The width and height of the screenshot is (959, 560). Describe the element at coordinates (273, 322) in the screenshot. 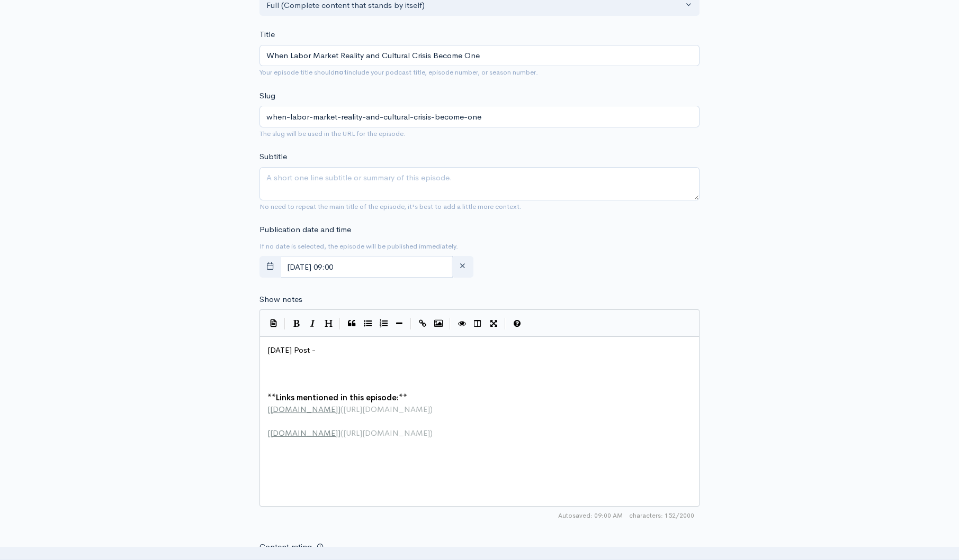

I see `button: Insert Show Notes Template` at that location.